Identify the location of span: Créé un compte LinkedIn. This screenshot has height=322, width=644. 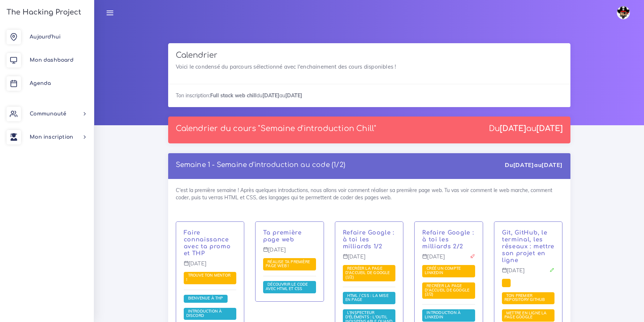
(442, 270).